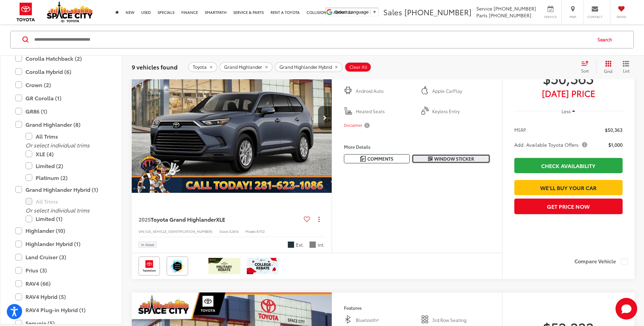 Image resolution: width=644 pixels, height=326 pixels. I want to click on span: 52814, so click(234, 231).